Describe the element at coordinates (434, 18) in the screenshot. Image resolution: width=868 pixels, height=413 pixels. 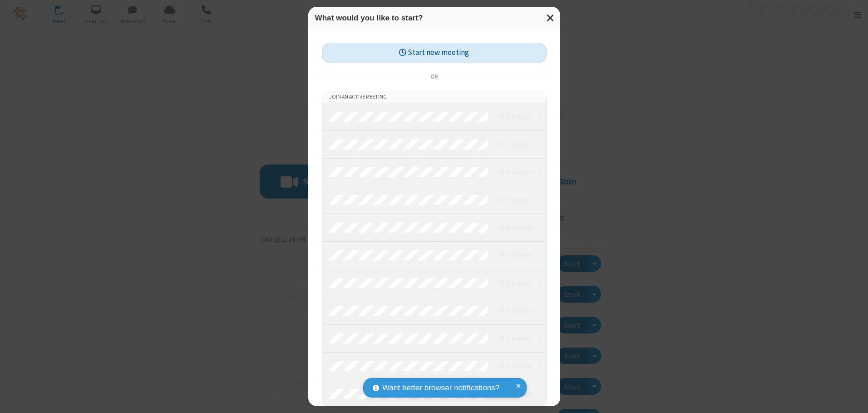
I see `h3: What would you like to start?` at that location.